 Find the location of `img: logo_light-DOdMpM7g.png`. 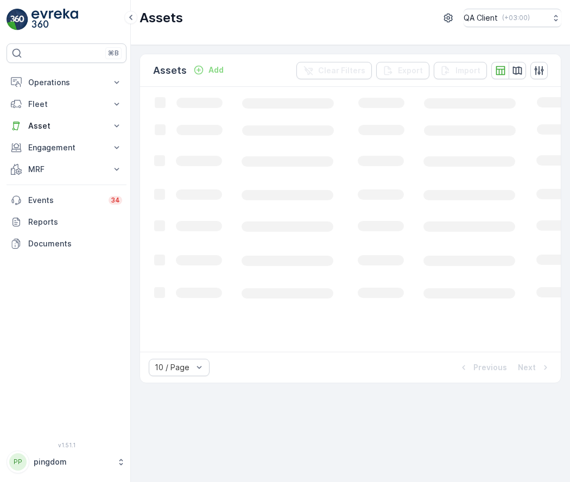

img: logo_light-DOdMpM7g.png is located at coordinates (55, 20).